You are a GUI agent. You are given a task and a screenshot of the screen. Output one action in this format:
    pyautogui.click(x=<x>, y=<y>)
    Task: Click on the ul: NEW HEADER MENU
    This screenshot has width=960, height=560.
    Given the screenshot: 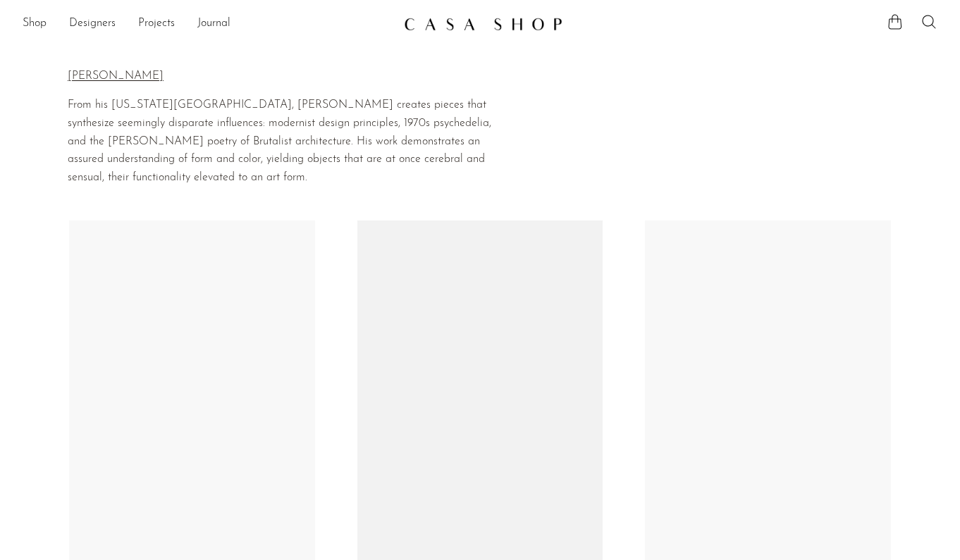 What is the action you would take?
    pyautogui.click(x=207, y=24)
    